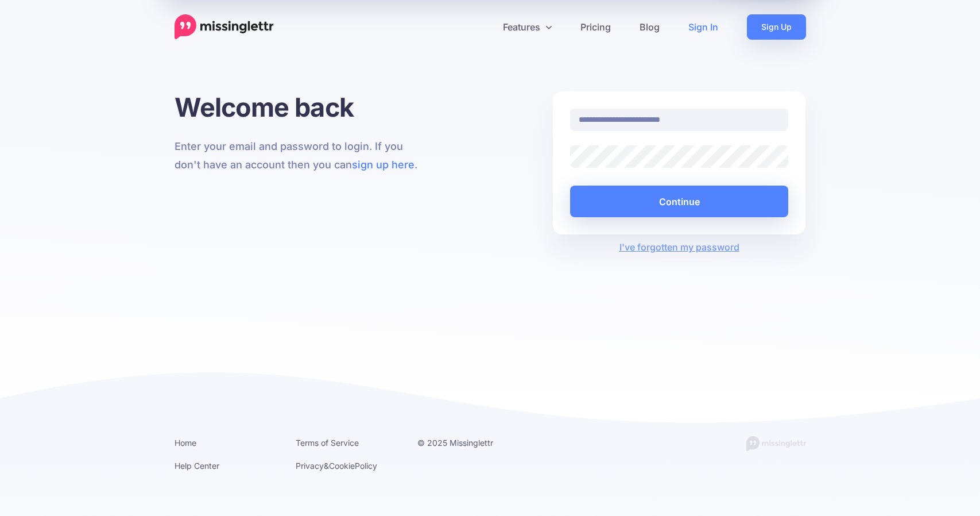 This screenshot has width=980, height=516. Describe the element at coordinates (527, 27) in the screenshot. I see `a: Features` at that location.